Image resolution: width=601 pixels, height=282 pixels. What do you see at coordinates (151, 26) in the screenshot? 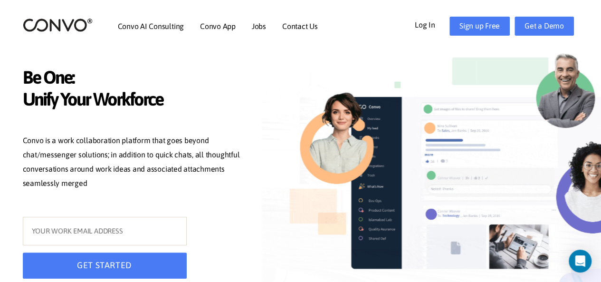
I see `a: Convo AI Consulting` at bounding box center [151, 26].